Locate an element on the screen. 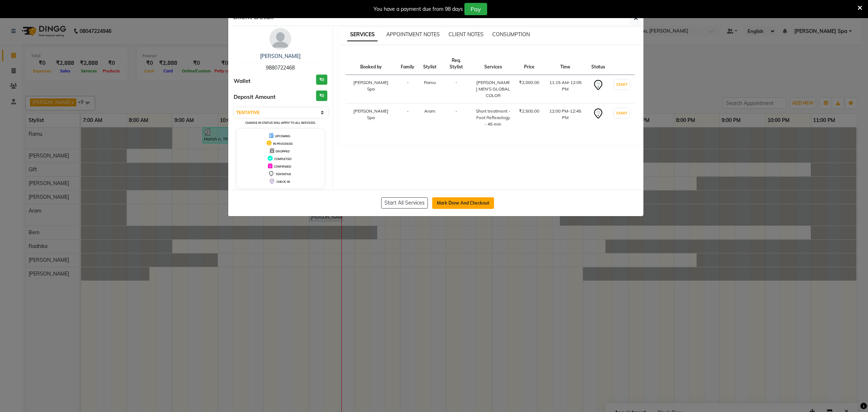 The height and width of the screenshot is (412, 868). div: ₹2,000.00 is located at coordinates (529, 82).